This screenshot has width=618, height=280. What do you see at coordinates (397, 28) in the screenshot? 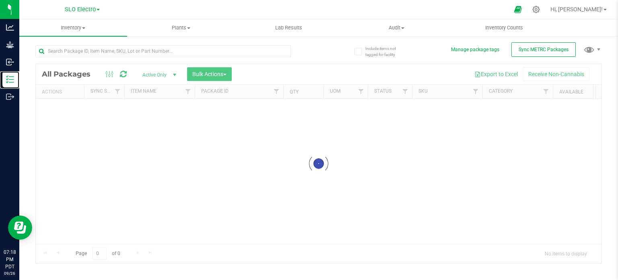
I see `span: Audit` at bounding box center [397, 28].